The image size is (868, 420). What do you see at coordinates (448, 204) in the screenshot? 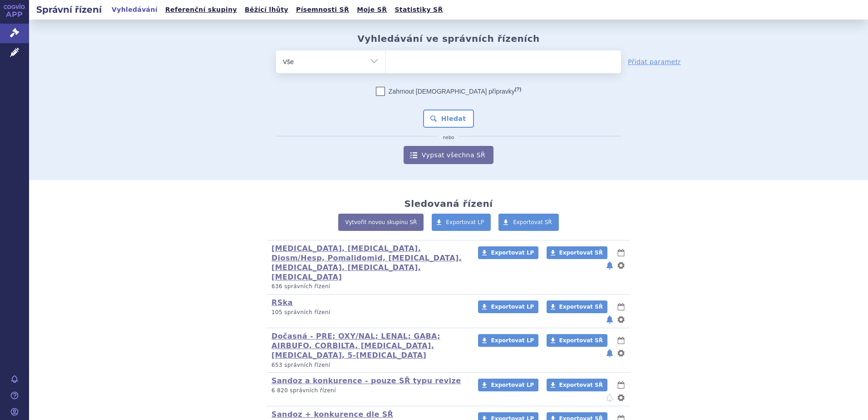
I see `h2: Sledovaná řízení` at bounding box center [448, 204].